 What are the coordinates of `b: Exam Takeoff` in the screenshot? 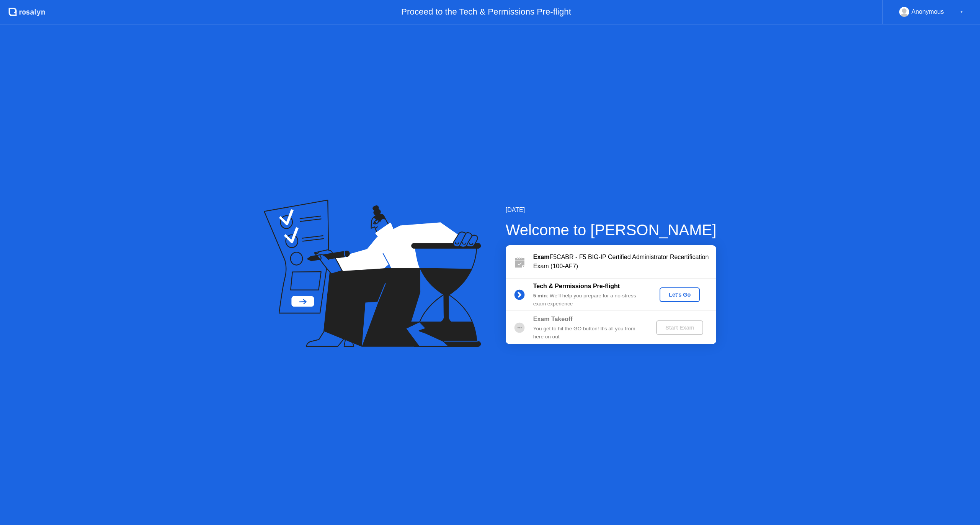 It's located at (553, 319).